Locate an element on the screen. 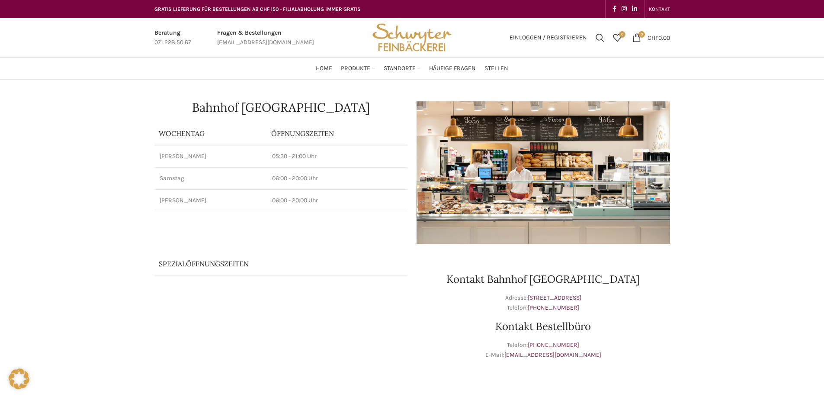 The height and width of the screenshot is (398, 824). span: Standorte is located at coordinates (400, 68).